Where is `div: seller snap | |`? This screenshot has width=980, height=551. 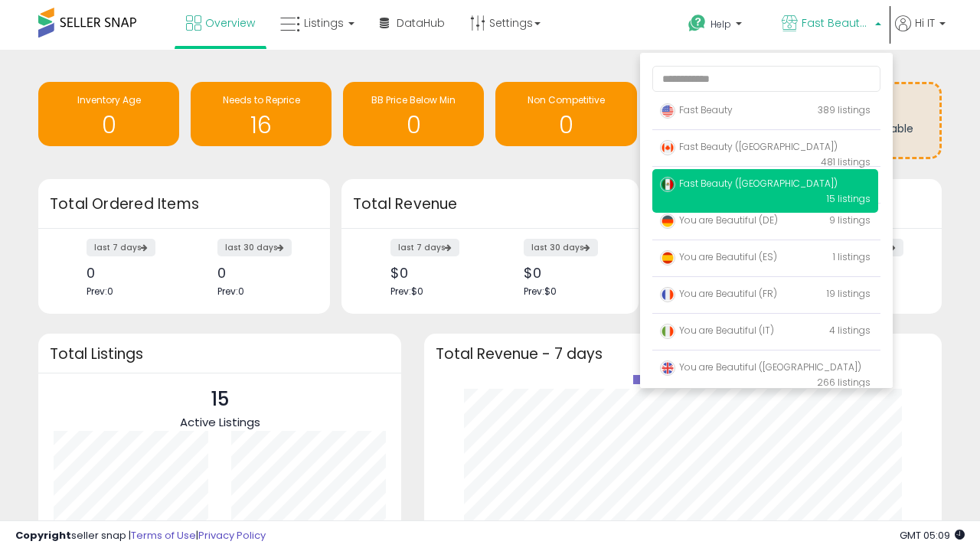 div: seller snap | | is located at coordinates (140, 536).